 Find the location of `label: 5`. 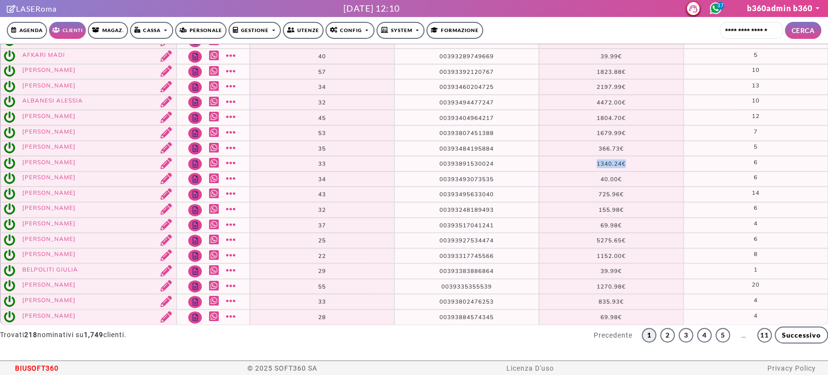

label: 5 is located at coordinates (756, 55).